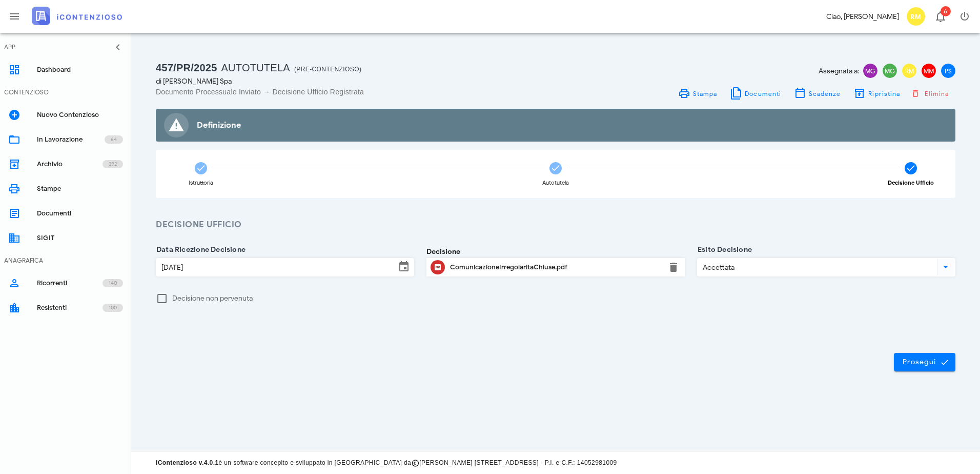  Describe the element at coordinates (186, 68) in the screenshot. I see `span: 457/PR/2025` at that location.